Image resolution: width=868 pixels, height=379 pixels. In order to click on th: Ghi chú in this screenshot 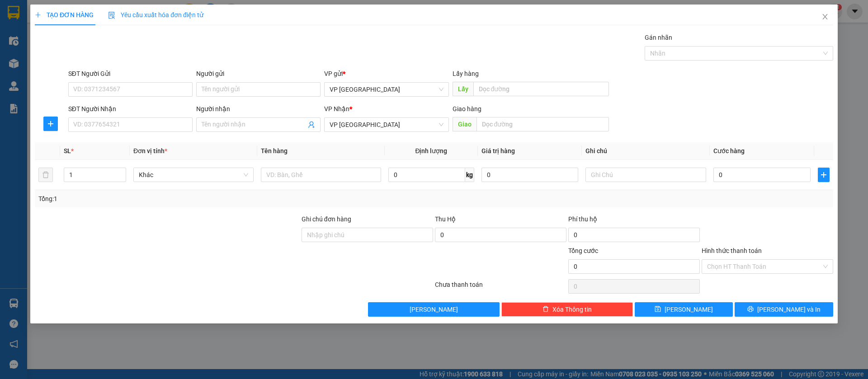, I will do `click(646, 151)`.